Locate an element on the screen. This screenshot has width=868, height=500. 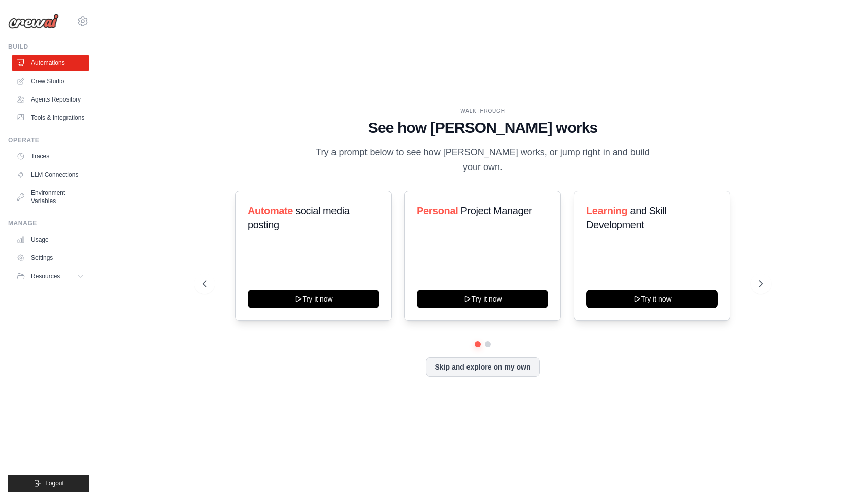
a: LLM Connections is located at coordinates (51, 174).